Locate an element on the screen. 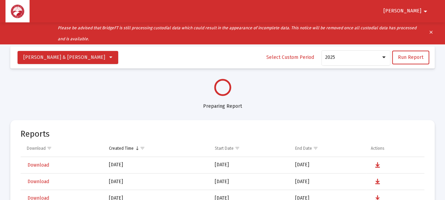 The height and width of the screenshot is (200, 445). span: Show filter options for column 'Created Time' is located at coordinates (142, 148).